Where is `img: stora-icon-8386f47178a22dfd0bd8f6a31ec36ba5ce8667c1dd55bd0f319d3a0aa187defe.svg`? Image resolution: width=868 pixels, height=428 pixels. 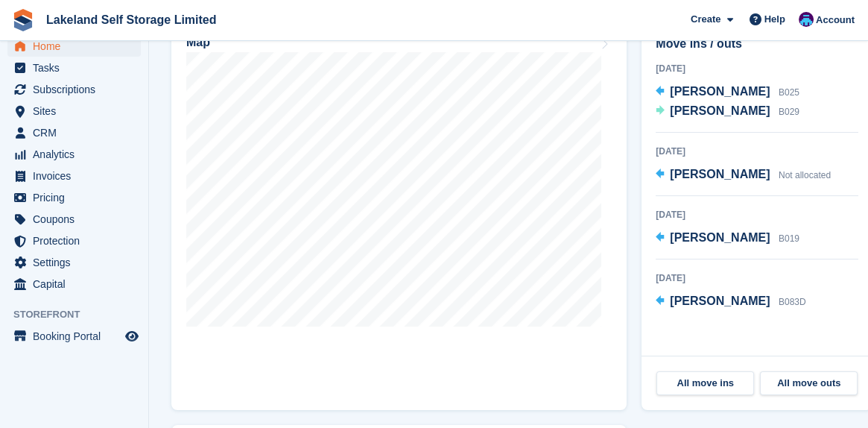
img: stora-icon-8386f47178a22dfd0bd8f6a31ec36ba5ce8667c1dd55bd0f319d3a0aa187defe.svg is located at coordinates (23, 20).